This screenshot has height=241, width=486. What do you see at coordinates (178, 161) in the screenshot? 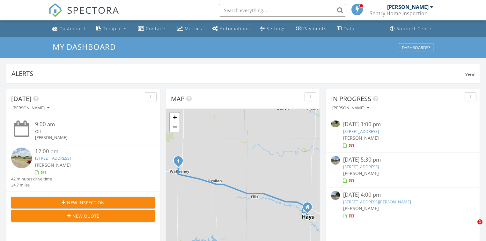
I see `i: 1` at bounding box center [178, 161].